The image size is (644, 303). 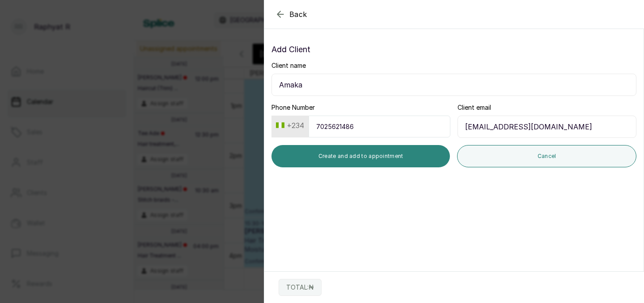 What do you see at coordinates (379, 126) in the screenshot?
I see `input: 9151930463` at bounding box center [379, 126].